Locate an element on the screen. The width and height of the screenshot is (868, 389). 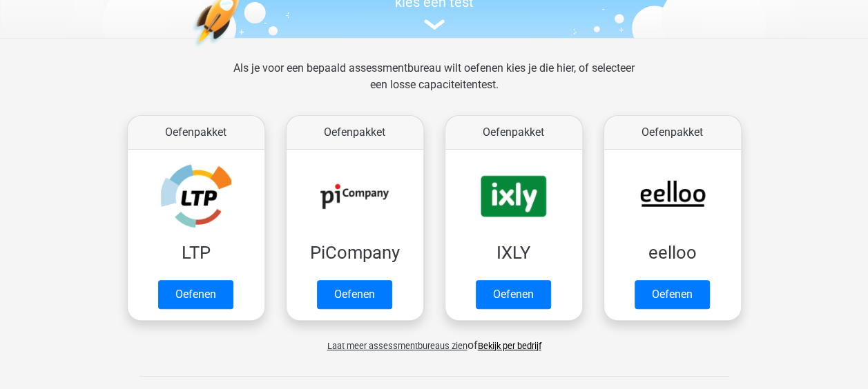
img: assessment is located at coordinates (434, 25).